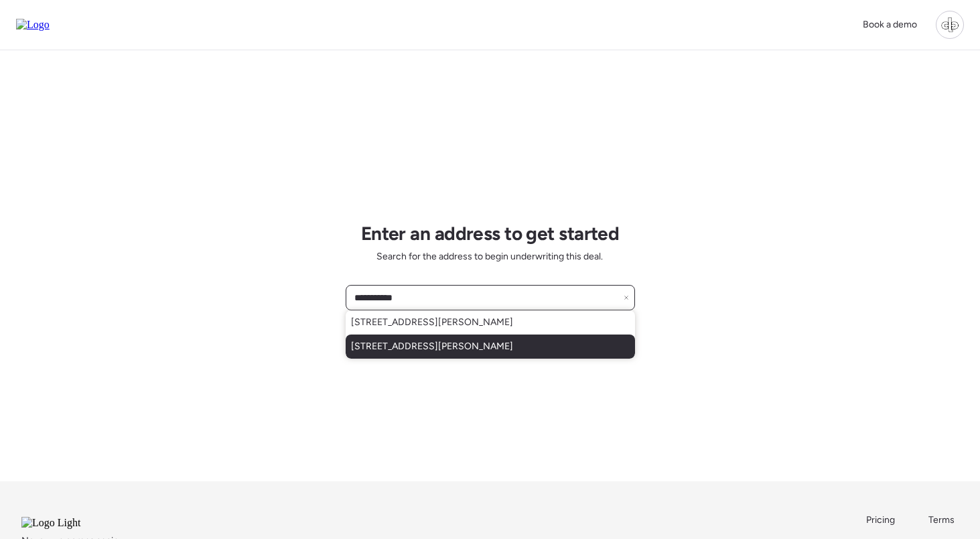  What do you see at coordinates (941, 519) in the screenshot?
I see `span: Terms` at bounding box center [941, 519].